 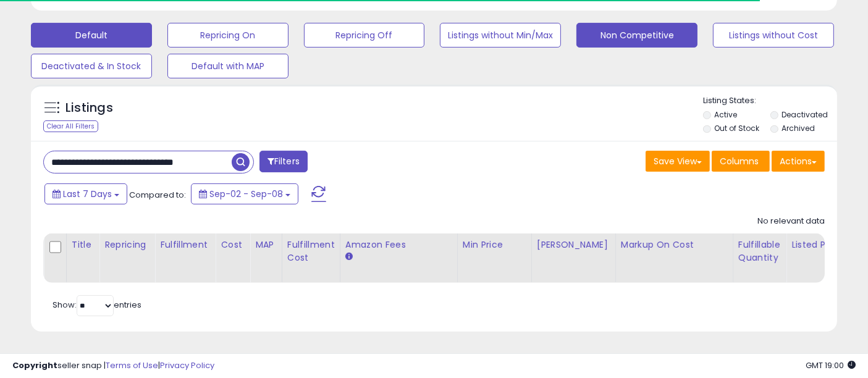 What do you see at coordinates (805, 115) in the screenshot?
I see `label: Deactivated` at bounding box center [805, 115].